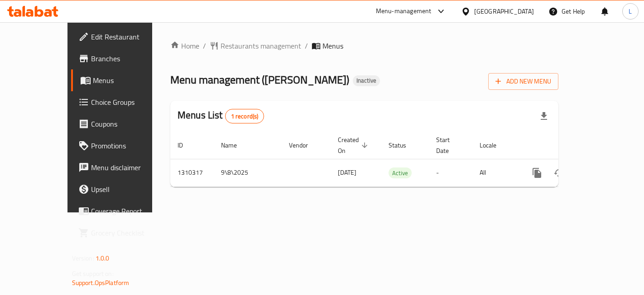  What do you see at coordinates (83, 258) in the screenshot?
I see `span: Version:` at bounding box center [83, 258].